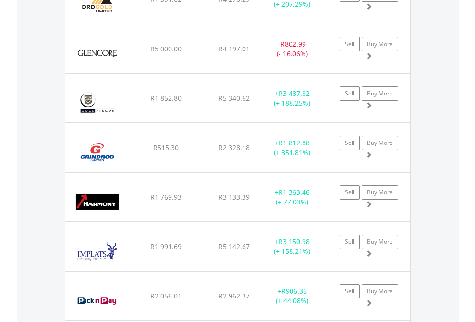  I want to click on span: R1 812.88, so click(294, 143).